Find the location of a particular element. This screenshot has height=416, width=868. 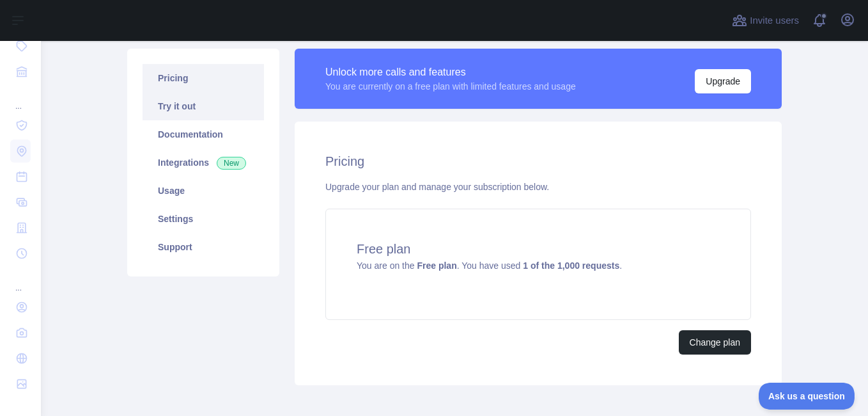

div: You are currently on a free plan with limited features and usage is located at coordinates (450, 86).